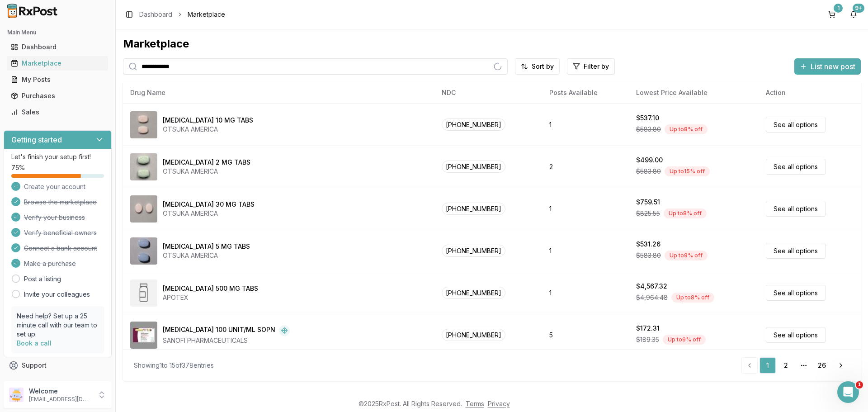 The image size is (868, 412). What do you see at coordinates (57, 382) in the screenshot?
I see `button: Feedback` at bounding box center [57, 382].